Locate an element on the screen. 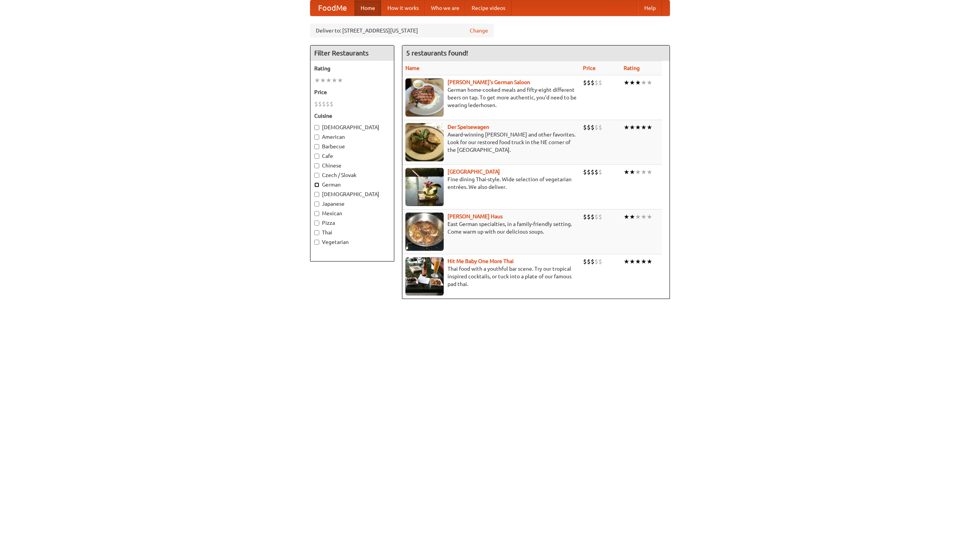 The image size is (980, 541). a: Recipe videos is located at coordinates (489, 8).